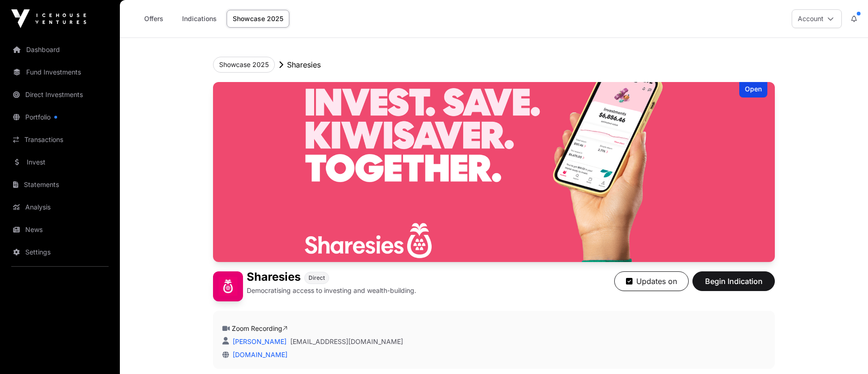 The width and height of the screenshot is (868, 374). Describe the element at coordinates (60, 208) in the screenshot. I see `a: Analysis` at that location.